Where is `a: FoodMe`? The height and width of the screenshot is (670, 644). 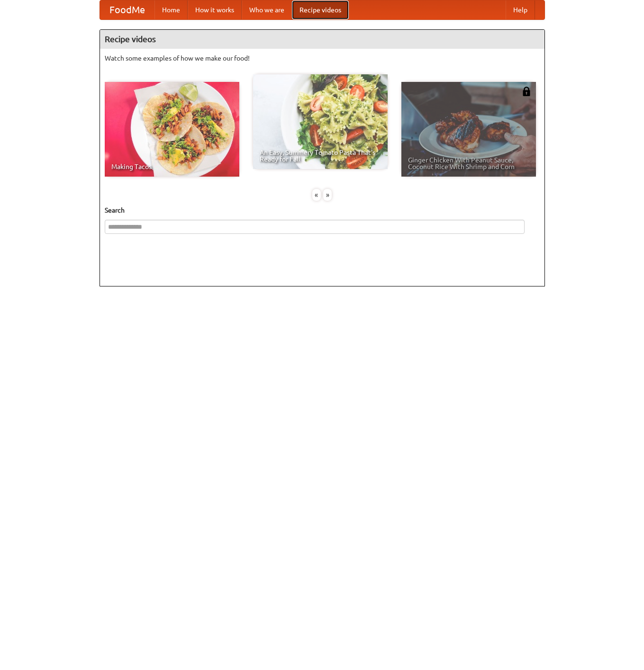
a: FoodMe is located at coordinates (127, 10).